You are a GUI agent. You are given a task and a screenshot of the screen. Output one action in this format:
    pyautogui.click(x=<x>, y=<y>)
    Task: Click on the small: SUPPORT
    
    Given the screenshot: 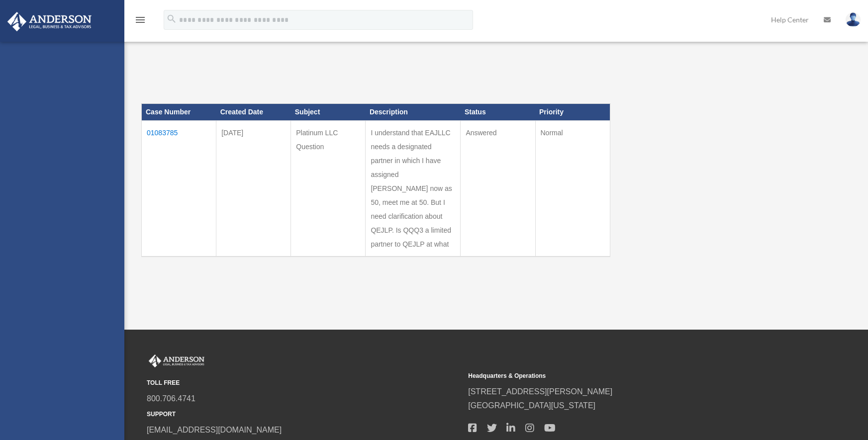 What is the action you would take?
    pyautogui.click(x=304, y=414)
    